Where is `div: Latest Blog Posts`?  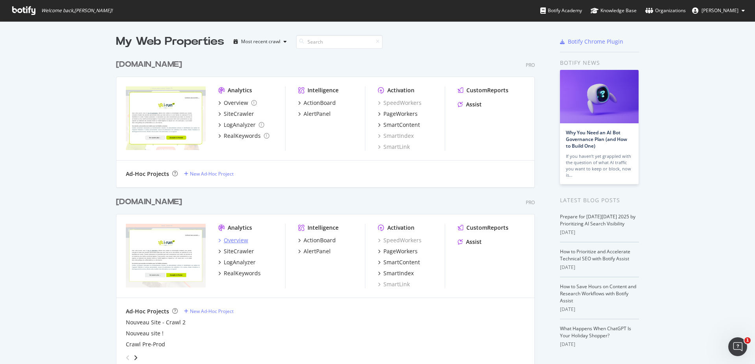
div: Latest Blog Posts is located at coordinates (599, 200).